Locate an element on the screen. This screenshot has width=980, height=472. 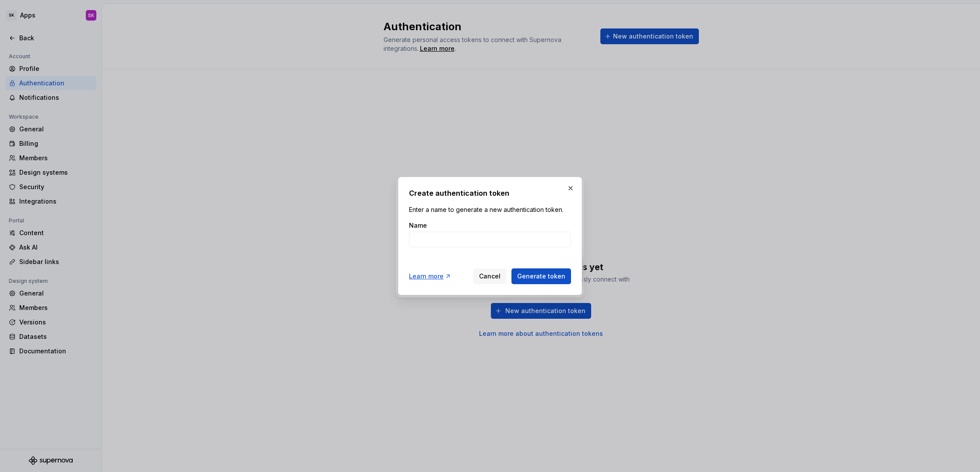
label: Name is located at coordinates (417, 225).